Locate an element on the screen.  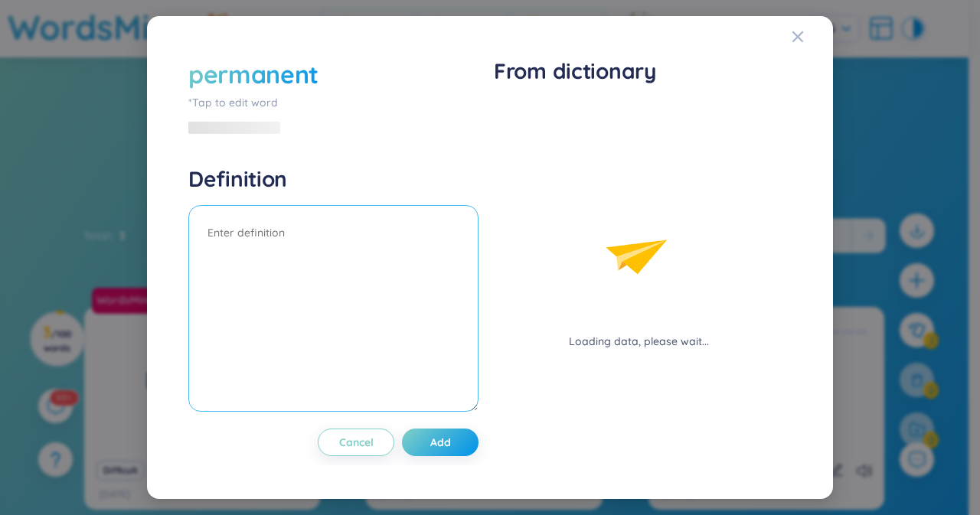
span: Add is located at coordinates (440, 443).